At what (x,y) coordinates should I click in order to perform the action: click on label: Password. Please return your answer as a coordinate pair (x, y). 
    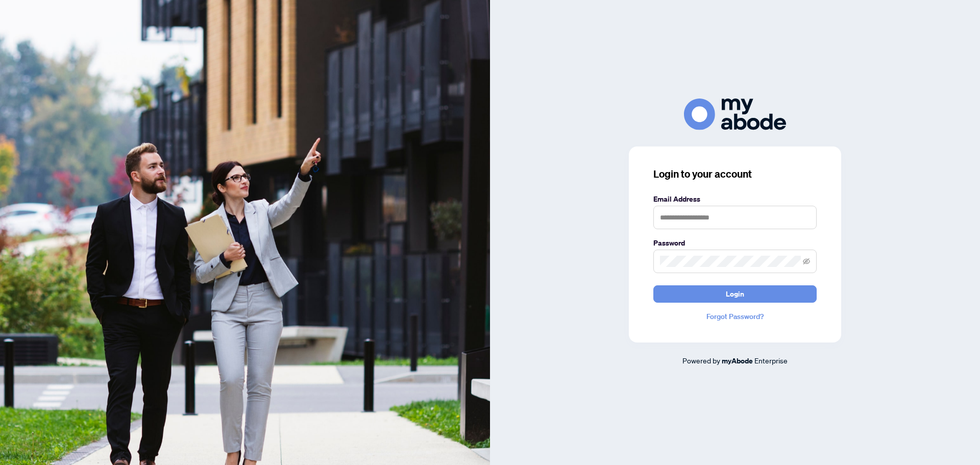
    Looking at the image, I should click on (735, 243).